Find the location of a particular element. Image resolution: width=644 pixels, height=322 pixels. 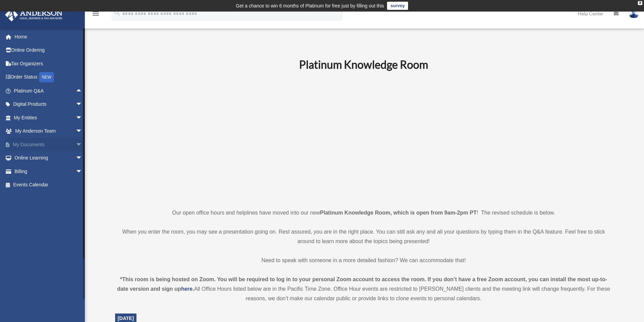

i: menu is located at coordinates (96, 14).